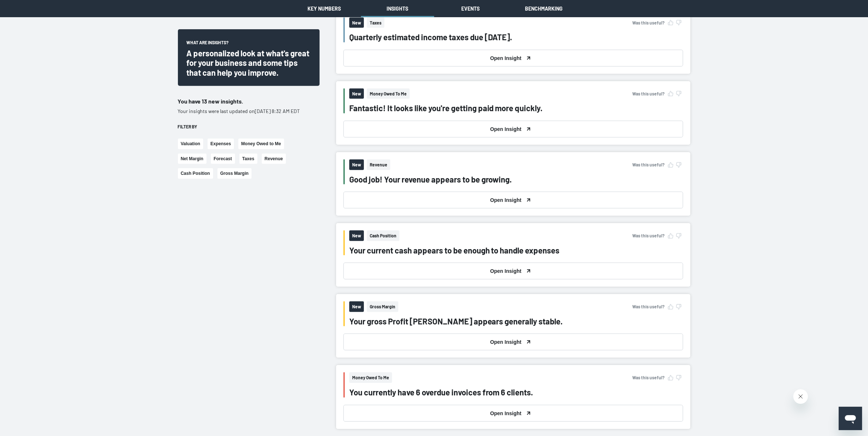  What do you see at coordinates (223, 159) in the screenshot?
I see `button: Forecast` at bounding box center [223, 159].